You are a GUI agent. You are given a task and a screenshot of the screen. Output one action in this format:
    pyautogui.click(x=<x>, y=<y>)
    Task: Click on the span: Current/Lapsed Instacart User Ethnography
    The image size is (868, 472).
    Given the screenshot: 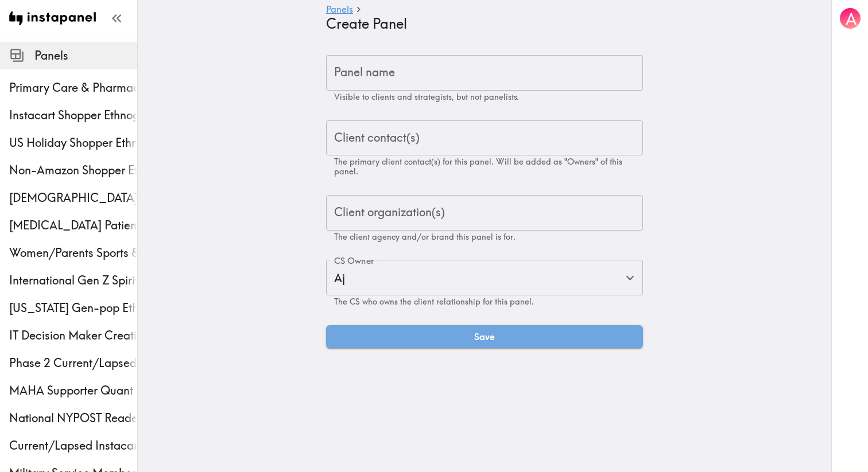 What is the action you would take?
    pyautogui.click(x=72, y=446)
    